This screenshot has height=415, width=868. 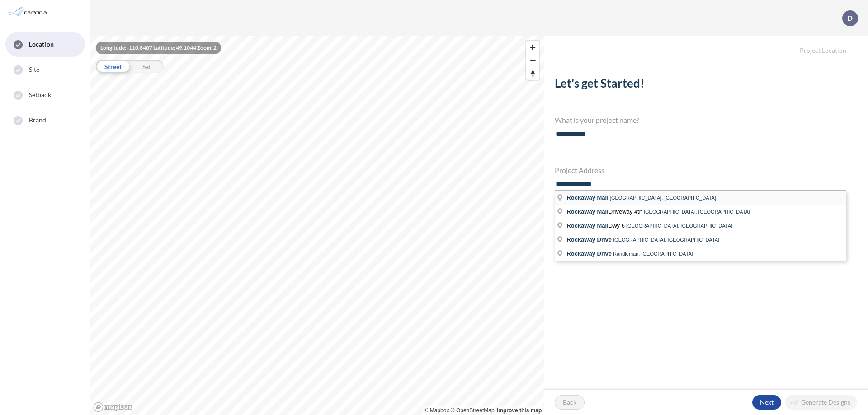 What do you see at coordinates (706, 45) in the screenshot?
I see `h5: Project Location` at bounding box center [706, 45].